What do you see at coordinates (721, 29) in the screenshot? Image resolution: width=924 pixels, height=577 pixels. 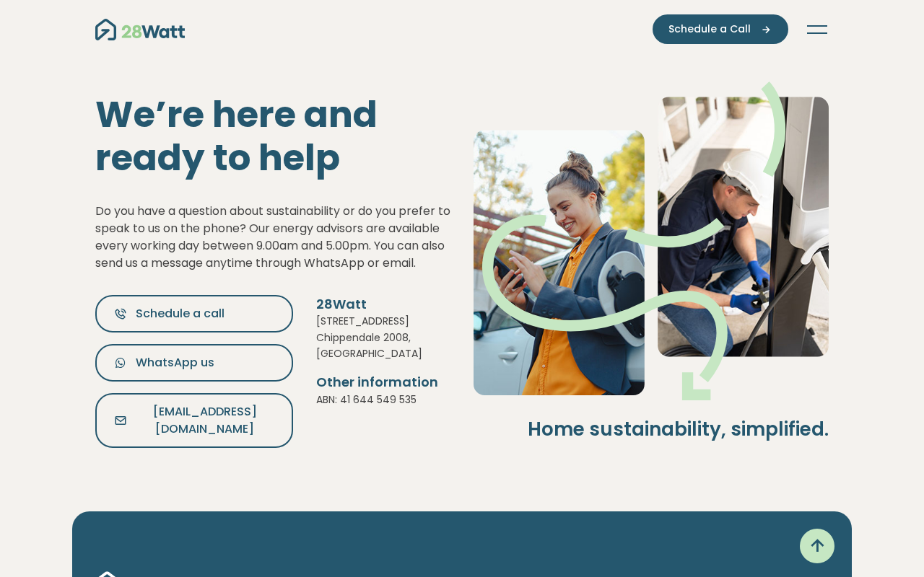 I see `button: Schedule a Call` at bounding box center [721, 29].